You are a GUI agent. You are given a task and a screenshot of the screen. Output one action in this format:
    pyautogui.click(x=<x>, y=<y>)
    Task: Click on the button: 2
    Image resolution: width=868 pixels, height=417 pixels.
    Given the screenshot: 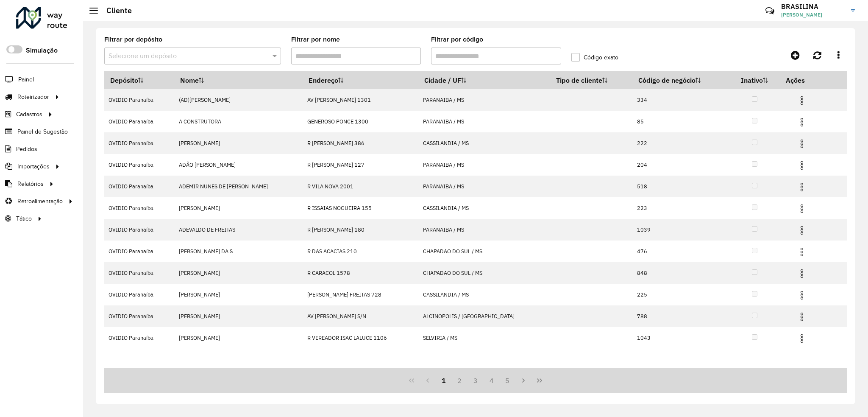 What is the action you would take?
    pyautogui.click(x=460, y=381)
    